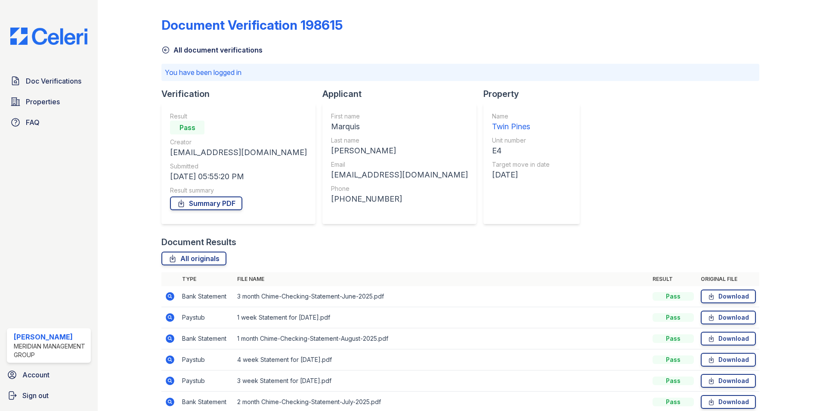  Describe the element at coordinates (441, 338) in the screenshot. I see `td: 1 month Chime-Checking-Statement-August-2025.pdf` at that location.